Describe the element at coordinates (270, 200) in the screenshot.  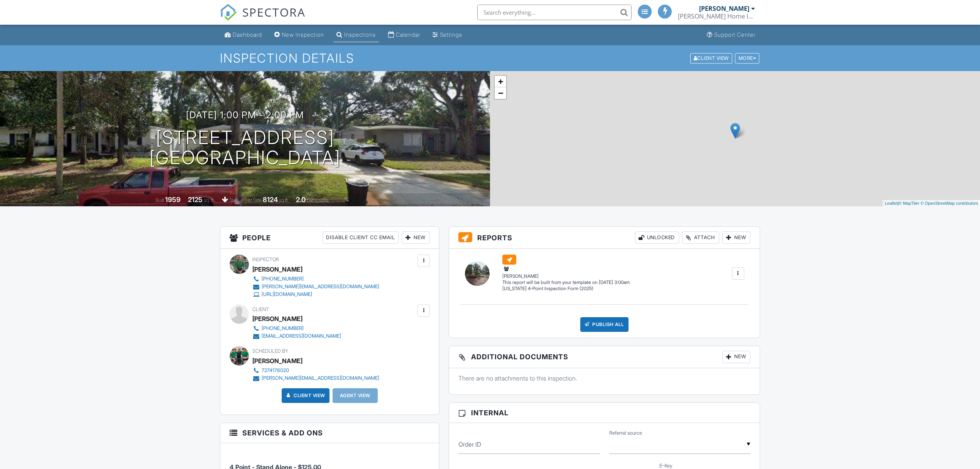
I see `div: 8124` at that location.